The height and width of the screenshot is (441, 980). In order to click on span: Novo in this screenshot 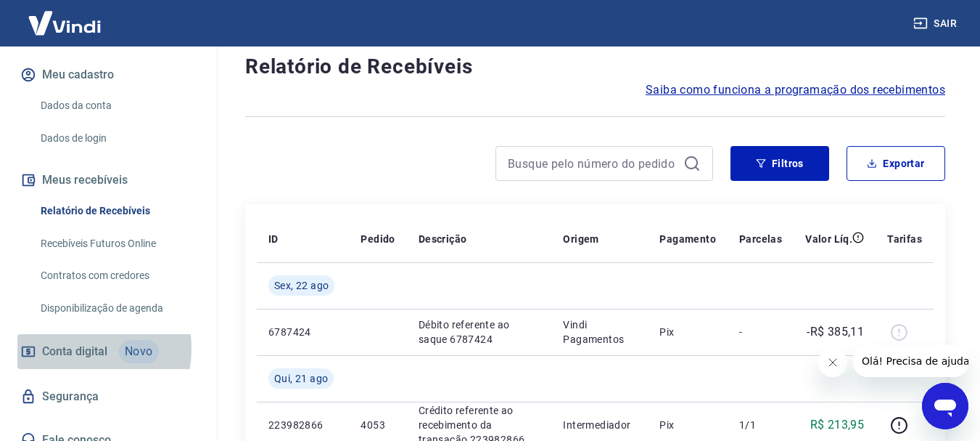, I will do `click(139, 352)`.